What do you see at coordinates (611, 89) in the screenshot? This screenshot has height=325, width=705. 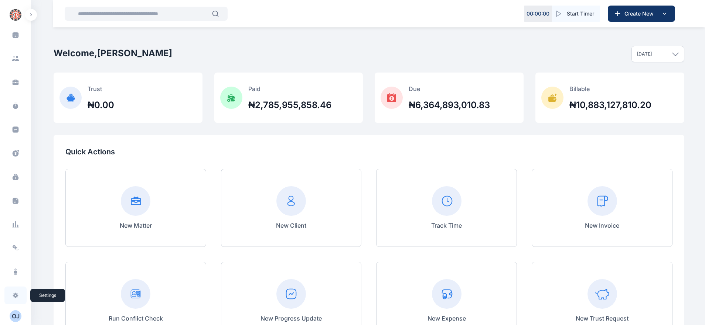 I see `p: Billable` at bounding box center [611, 89].